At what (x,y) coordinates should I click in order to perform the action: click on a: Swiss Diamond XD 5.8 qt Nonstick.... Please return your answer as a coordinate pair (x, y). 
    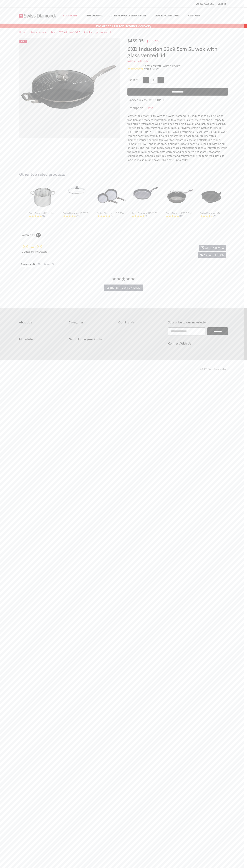
    Looking at the image, I should click on (180, 198).